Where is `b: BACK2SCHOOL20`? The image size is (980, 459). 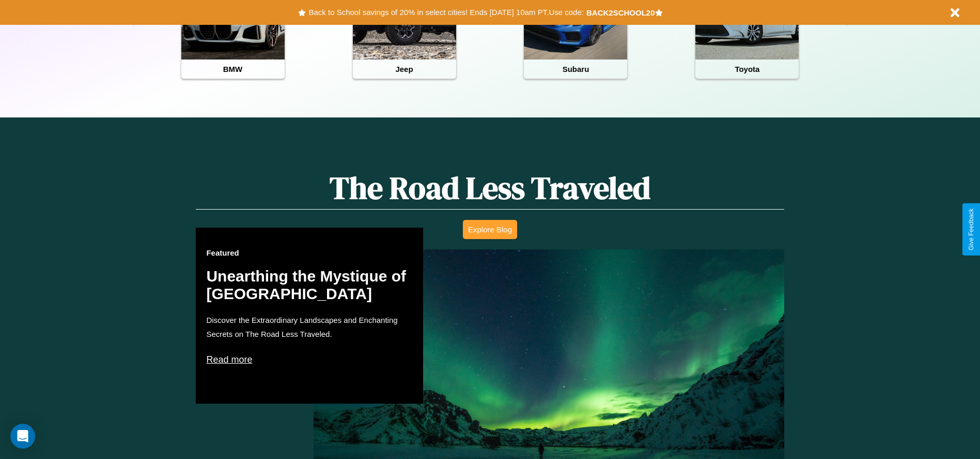
b: BACK2SCHOOL20 is located at coordinates (621, 12).